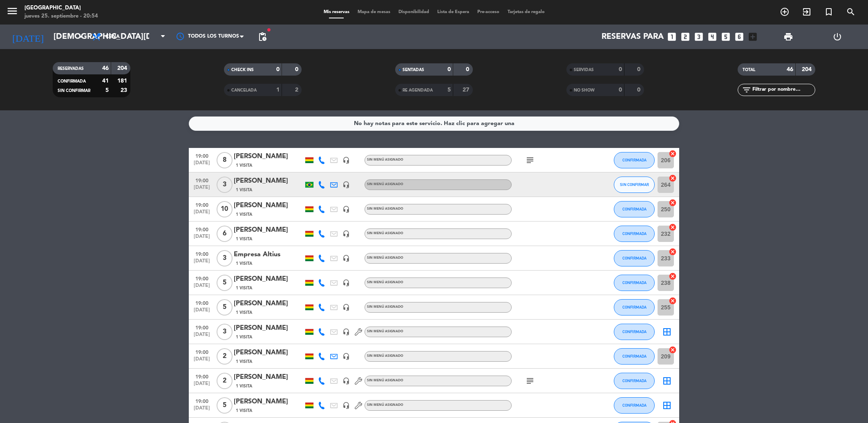 The height and width of the screenshot is (423, 868). I want to click on span: 8, so click(225, 160).